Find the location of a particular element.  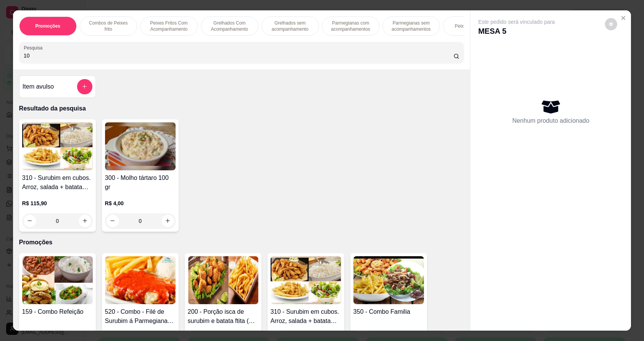

p: Grelhados sem acompanhamento is located at coordinates (290, 26).